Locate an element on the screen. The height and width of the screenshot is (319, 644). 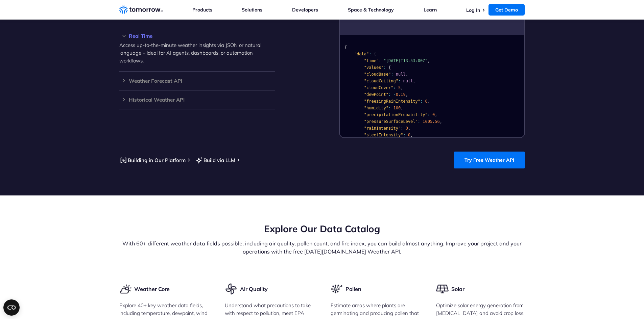
span: "data" is located at coordinates (361, 54).